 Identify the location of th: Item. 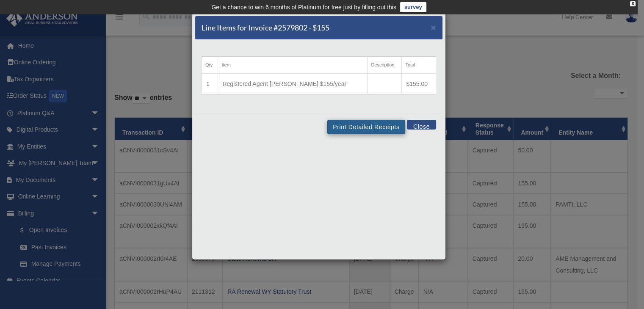
(293, 65).